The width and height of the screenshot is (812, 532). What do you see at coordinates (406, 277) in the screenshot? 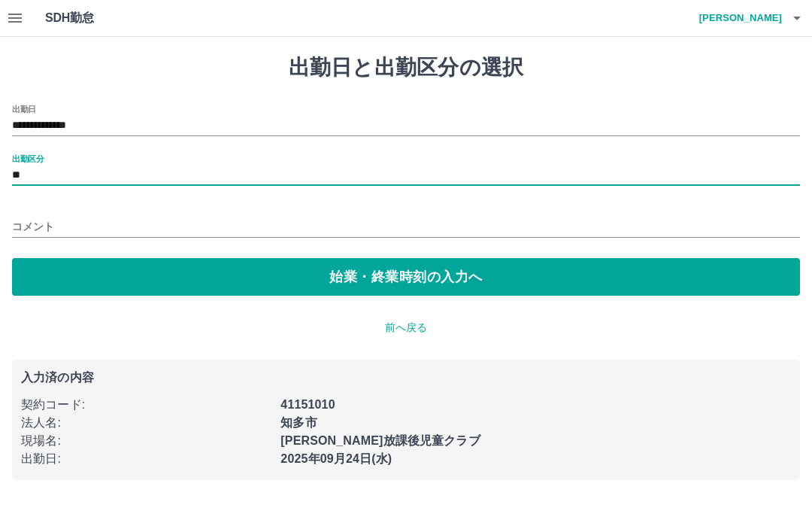
I see `button: 始業・終業時刻の入力へ` at bounding box center [406, 277].